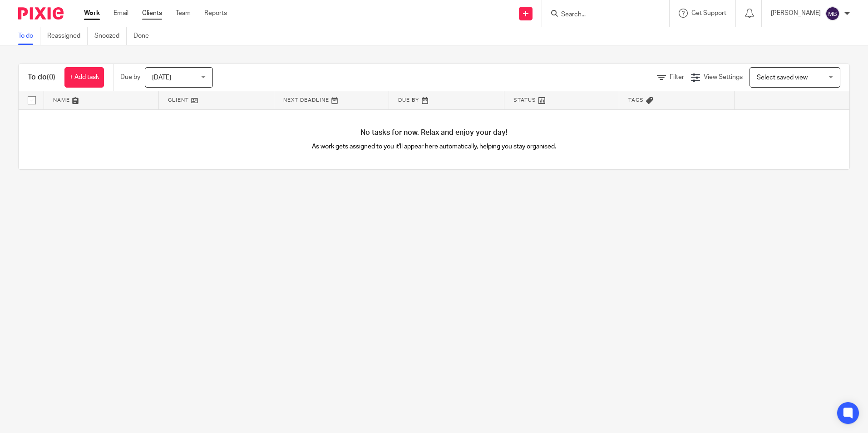  Describe the element at coordinates (434, 147) in the screenshot. I see `p: As work gets assigned to you it'll appear here automatically, helping you stay organised.` at that location.